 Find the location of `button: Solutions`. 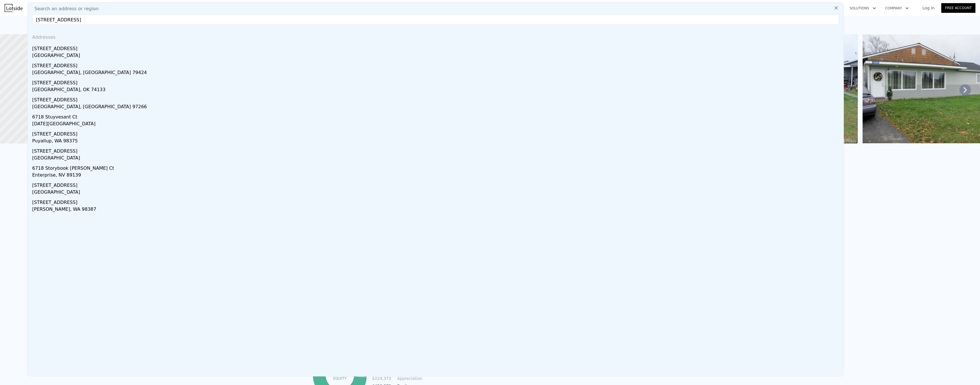

button: Solutions is located at coordinates (863, 8).